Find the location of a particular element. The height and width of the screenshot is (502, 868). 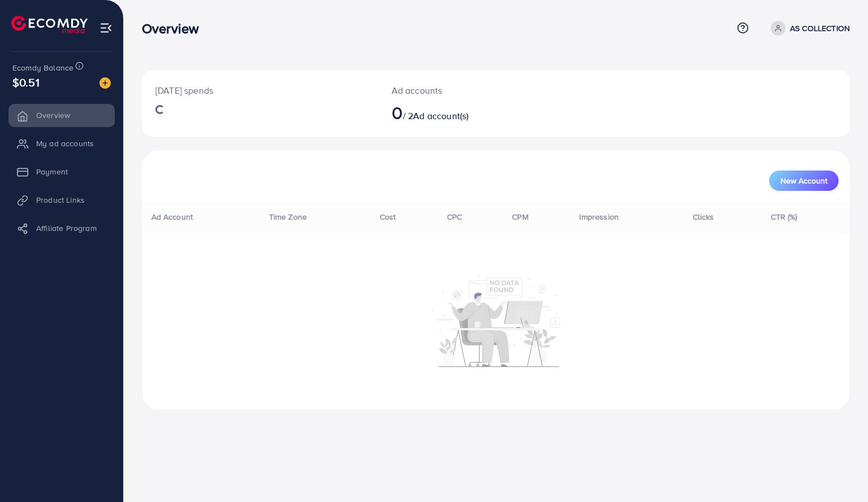

span: 0 is located at coordinates (397, 113).